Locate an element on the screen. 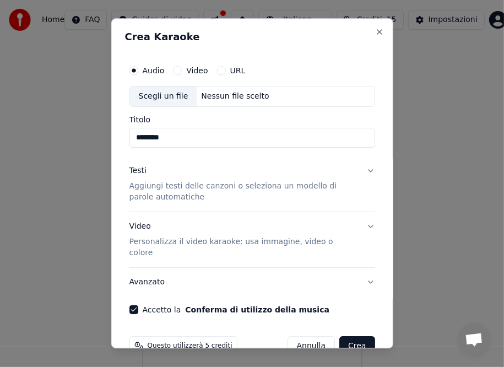 The image size is (504, 367). label: Video is located at coordinates (197, 71).